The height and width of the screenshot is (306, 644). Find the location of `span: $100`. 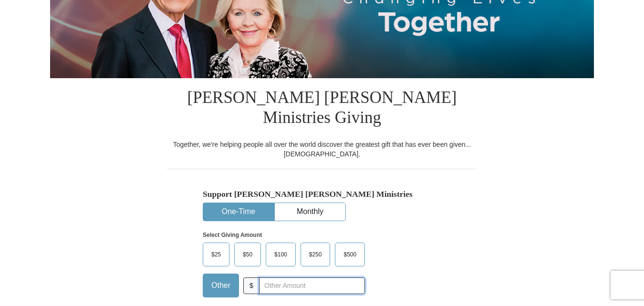

span: $100 is located at coordinates (281, 254).